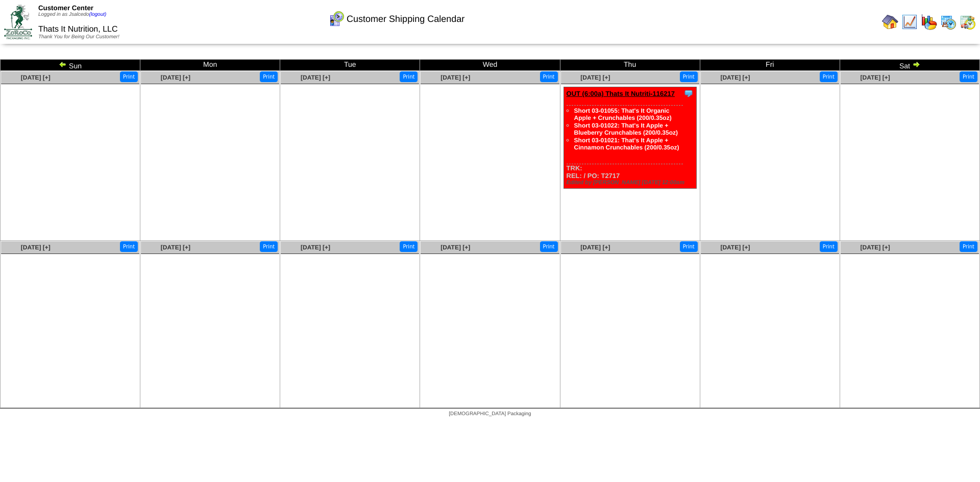  I want to click on td: Sat, so click(909, 65).